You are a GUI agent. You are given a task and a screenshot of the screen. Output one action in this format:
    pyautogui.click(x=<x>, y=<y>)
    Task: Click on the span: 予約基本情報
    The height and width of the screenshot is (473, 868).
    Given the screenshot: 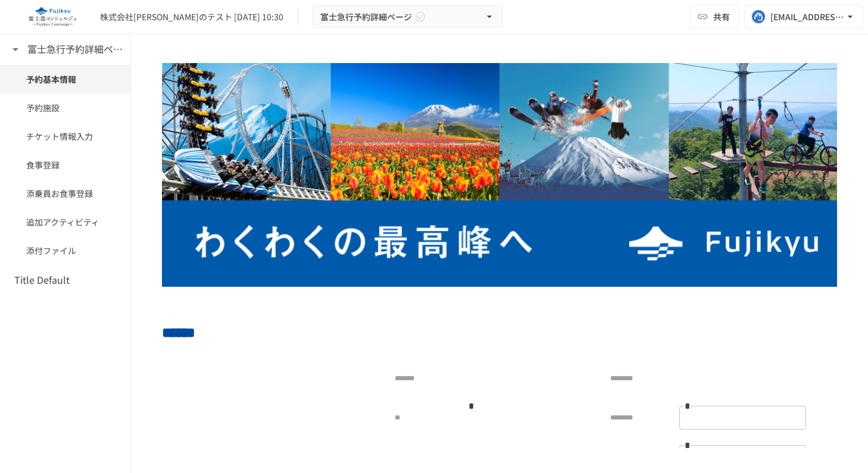 What is the action you would take?
    pyautogui.click(x=65, y=79)
    